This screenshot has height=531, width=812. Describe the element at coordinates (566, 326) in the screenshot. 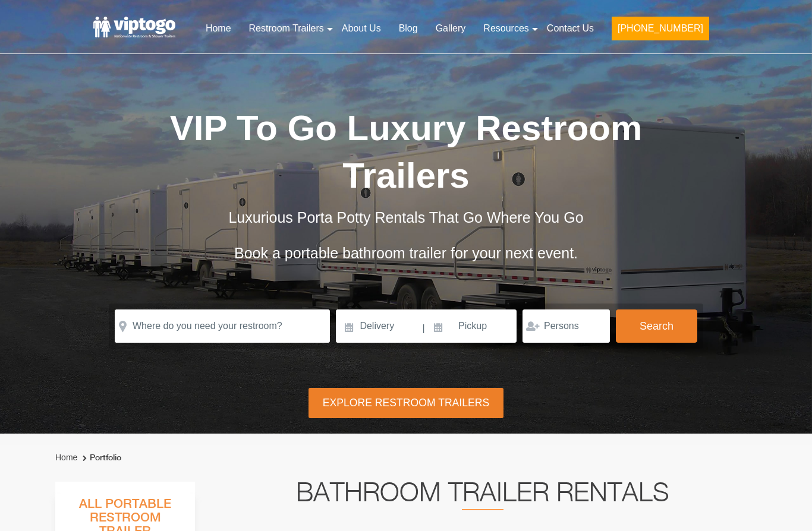

I see `input: Persons` at that location.